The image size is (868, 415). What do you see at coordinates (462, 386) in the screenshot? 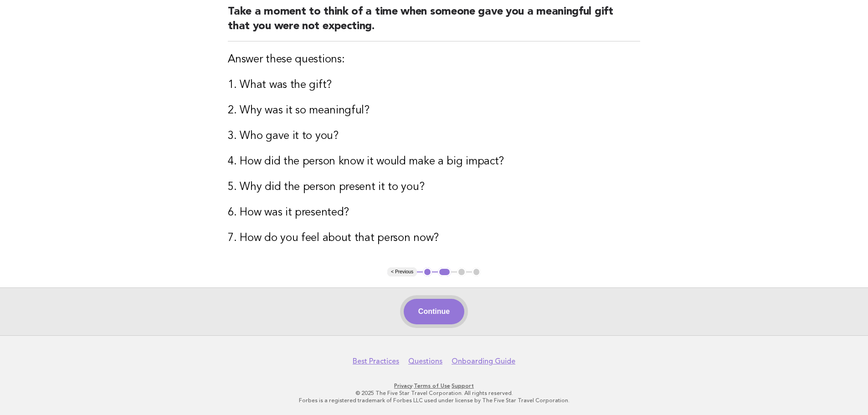
I see `a: Support` at bounding box center [462, 386].